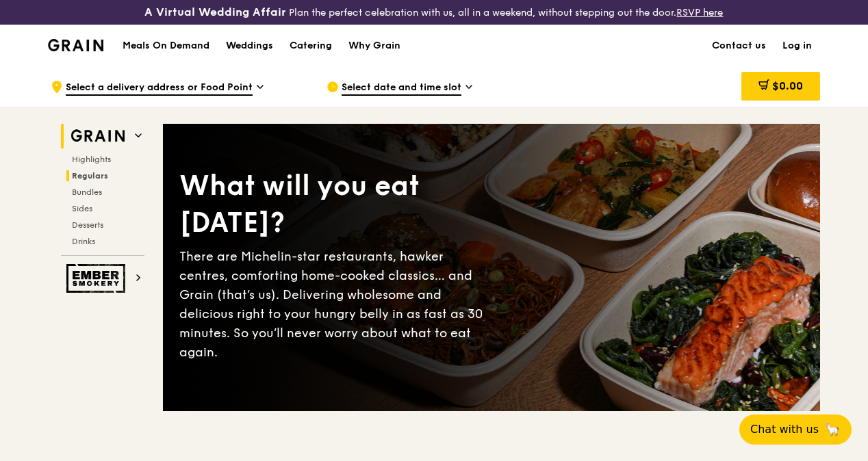 This screenshot has height=461, width=868. I want to click on a: Weddings, so click(249, 46).